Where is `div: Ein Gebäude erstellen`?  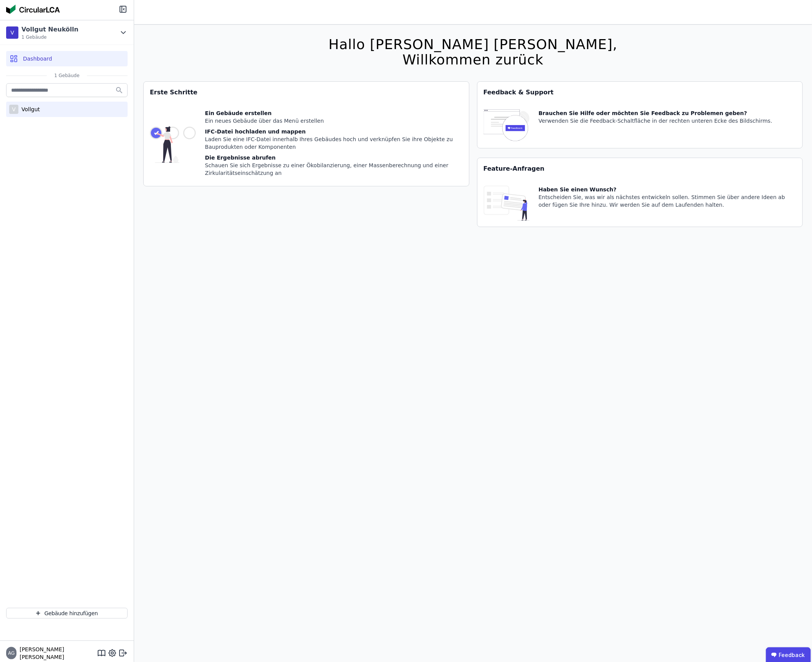
div: Ein Gebäude erstellen is located at coordinates (334, 113).